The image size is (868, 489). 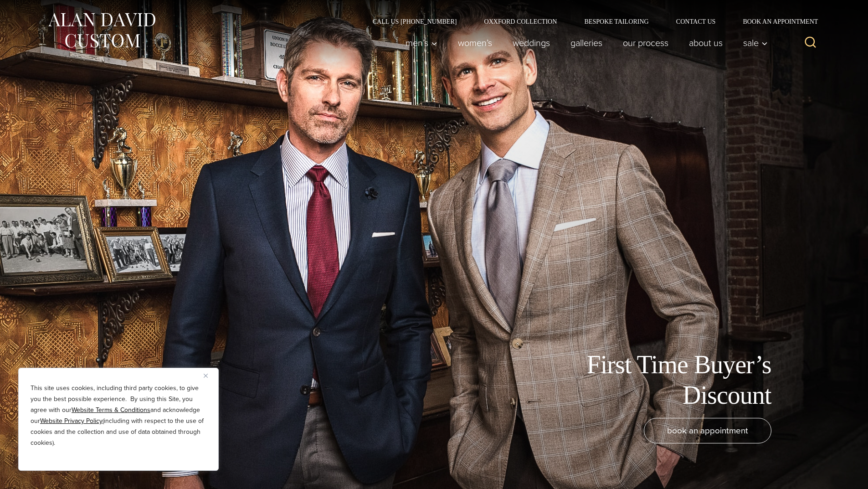 I want to click on a: Women’s, so click(x=475, y=43).